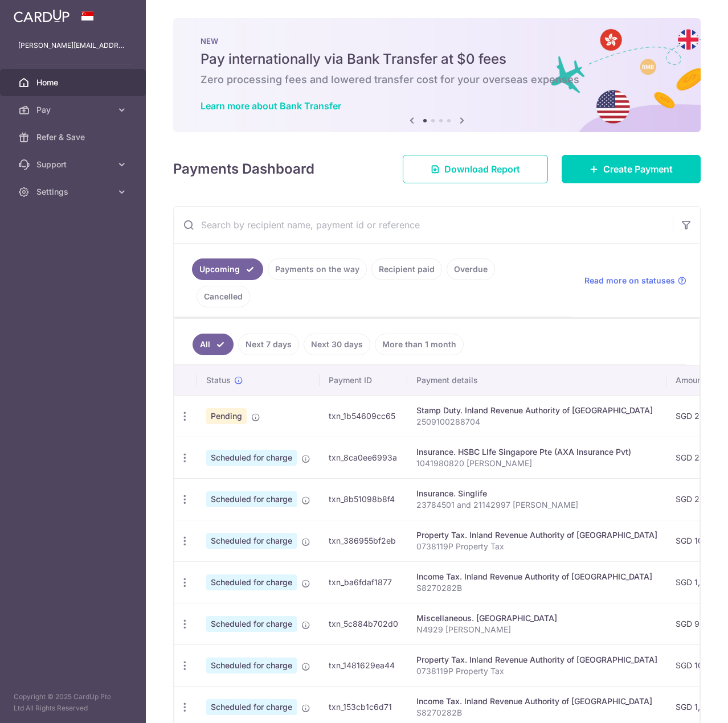 The height and width of the screenshot is (723, 728). What do you see at coordinates (690, 380) in the screenshot?
I see `span: Amount` at bounding box center [690, 380].